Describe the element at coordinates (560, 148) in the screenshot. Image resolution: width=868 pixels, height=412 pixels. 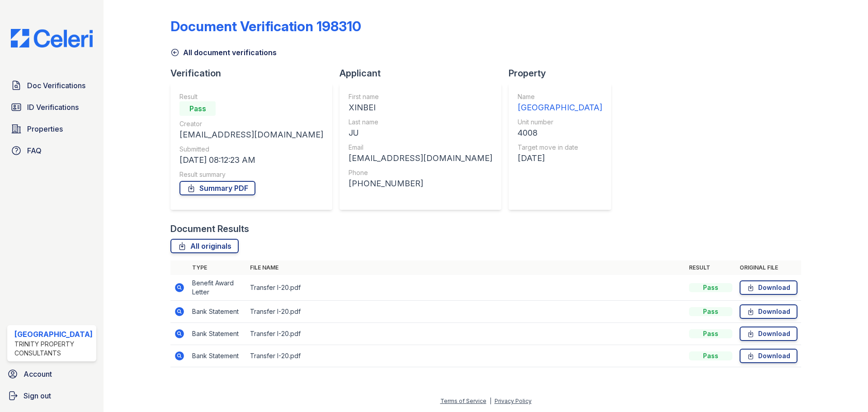
I see `div: Target move in date` at that location.